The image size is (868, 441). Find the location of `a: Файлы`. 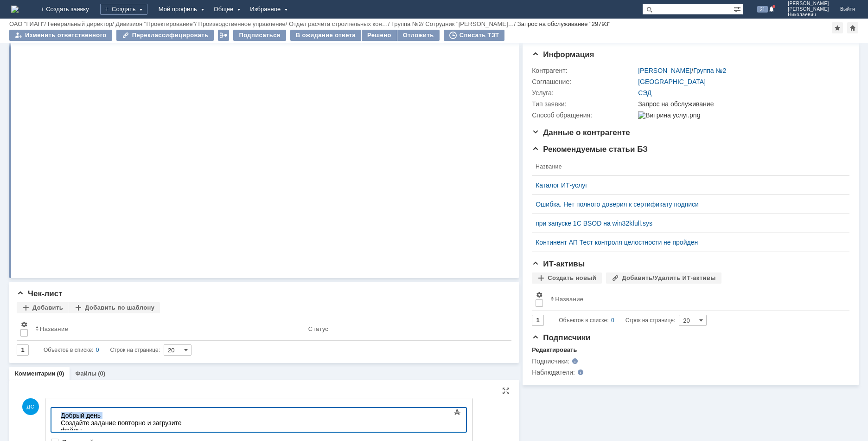

a: Файлы is located at coordinates (86, 373).